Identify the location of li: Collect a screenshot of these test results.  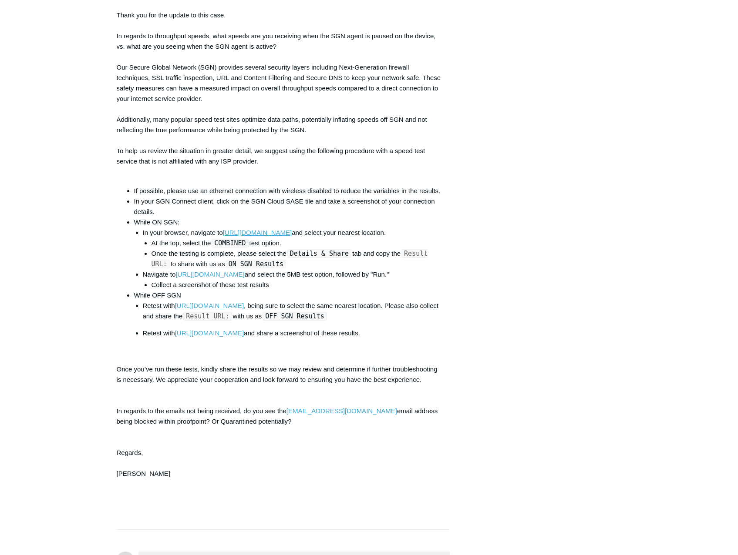
(296, 285).